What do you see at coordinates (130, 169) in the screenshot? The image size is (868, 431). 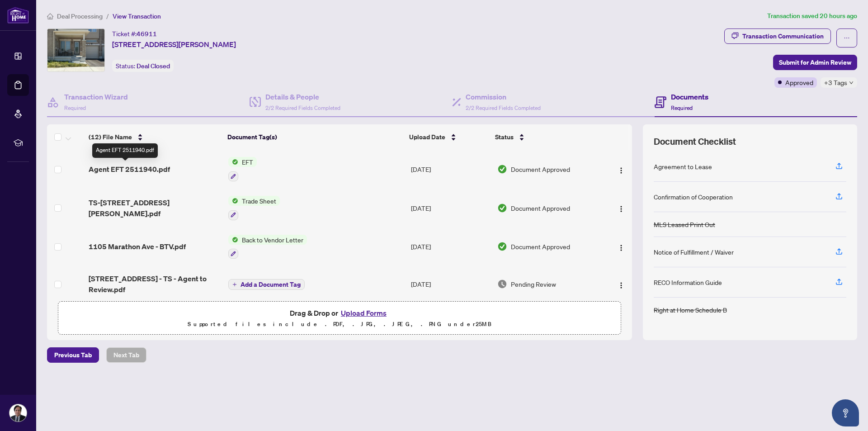 I see `span: Agent EFT 2511940.pdf` at bounding box center [130, 169].